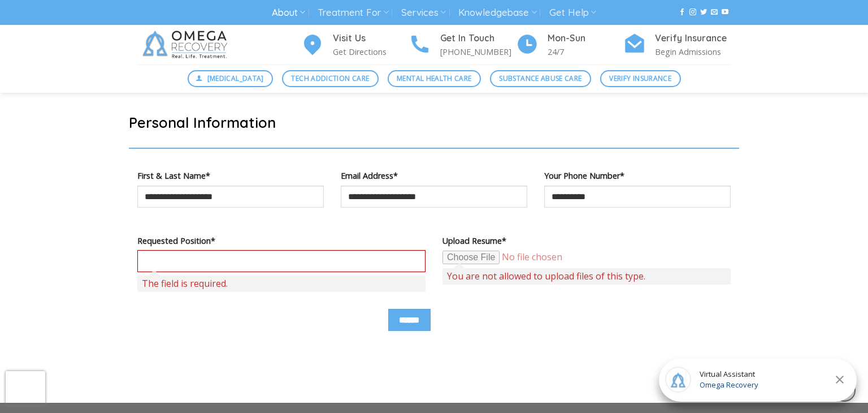 The image size is (868, 413). What do you see at coordinates (231, 175) in the screenshot?
I see `label: First & Last Name*` at bounding box center [231, 175].